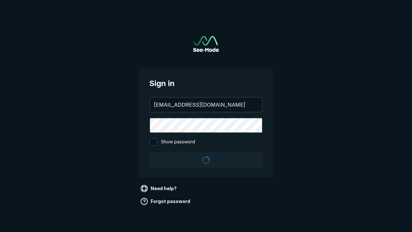  I want to click on a: Go to sign in, so click(206, 44).